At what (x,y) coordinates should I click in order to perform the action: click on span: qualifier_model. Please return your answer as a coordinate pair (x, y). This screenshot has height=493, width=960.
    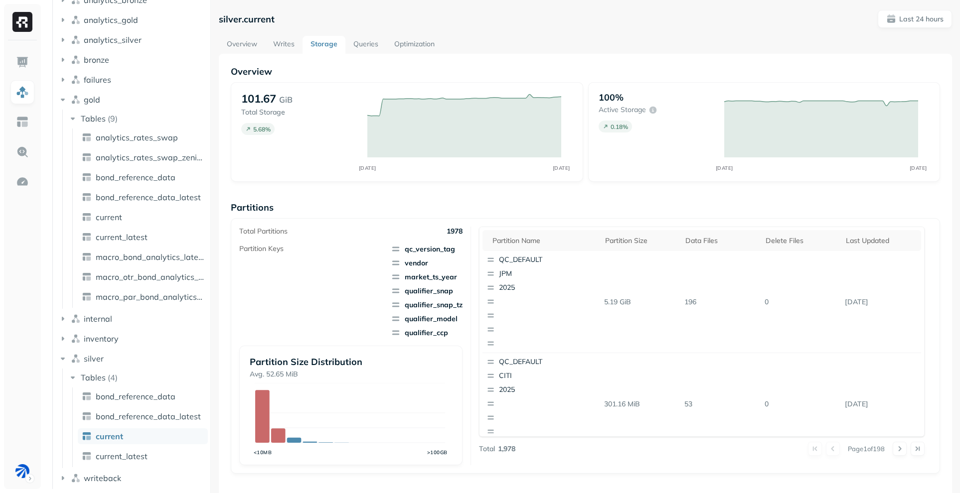
    Looking at the image, I should click on (427, 319).